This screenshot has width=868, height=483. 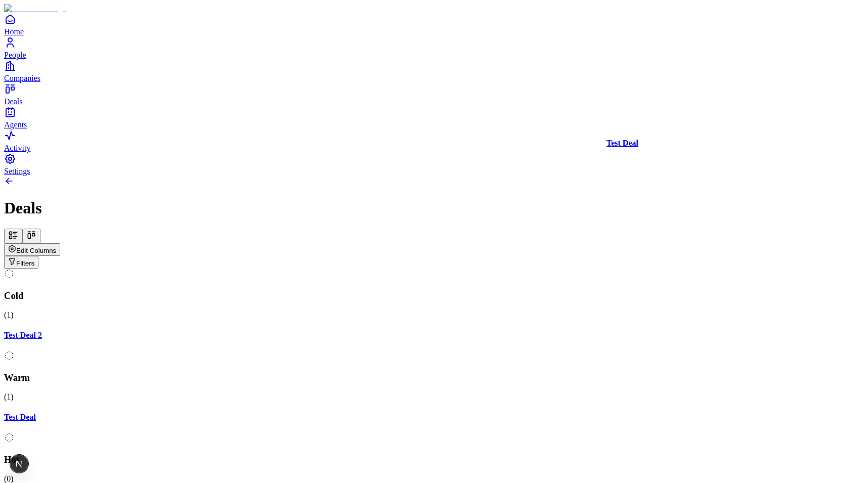 What do you see at coordinates (14, 31) in the screenshot?
I see `span: Home` at bounding box center [14, 31].